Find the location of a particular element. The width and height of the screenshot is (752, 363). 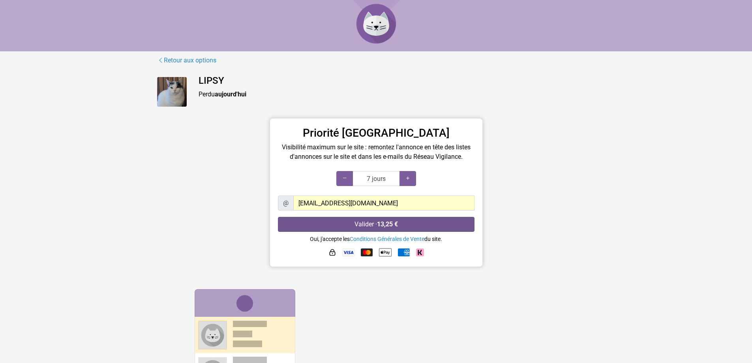

img: American Express is located at coordinates (404, 252).